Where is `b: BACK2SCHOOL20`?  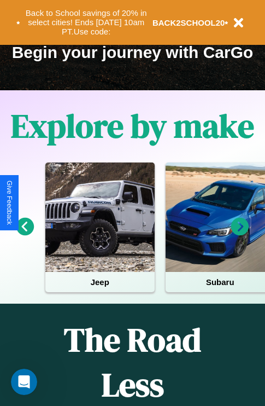 b: BACK2SCHOOL20 is located at coordinates (189, 22).